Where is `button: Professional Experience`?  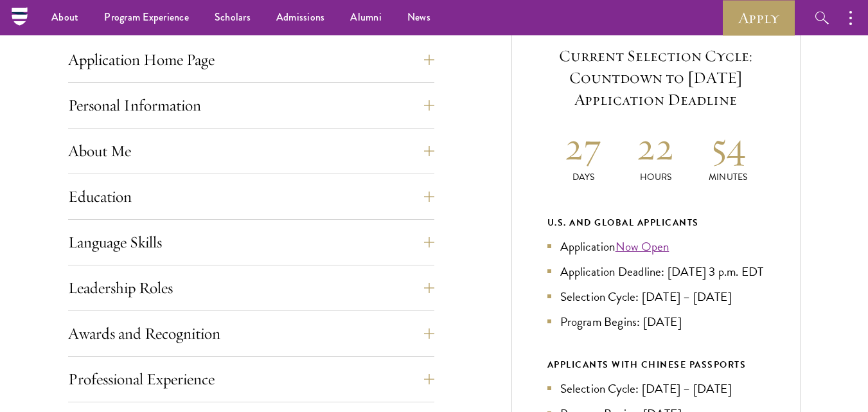 button: Professional Experience is located at coordinates (251, 379).